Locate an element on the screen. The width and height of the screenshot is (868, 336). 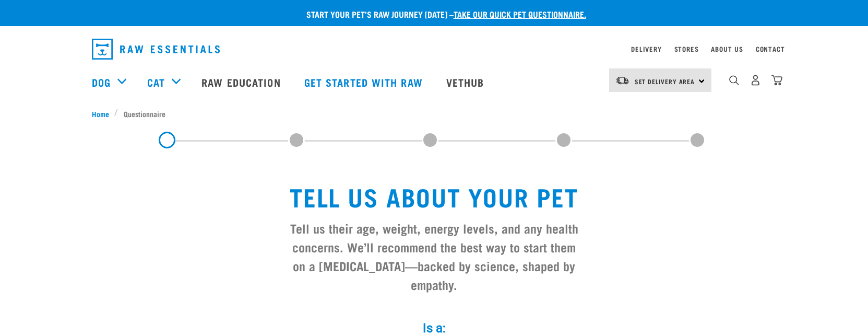
a: Get started with Raw is located at coordinates (365, 82).